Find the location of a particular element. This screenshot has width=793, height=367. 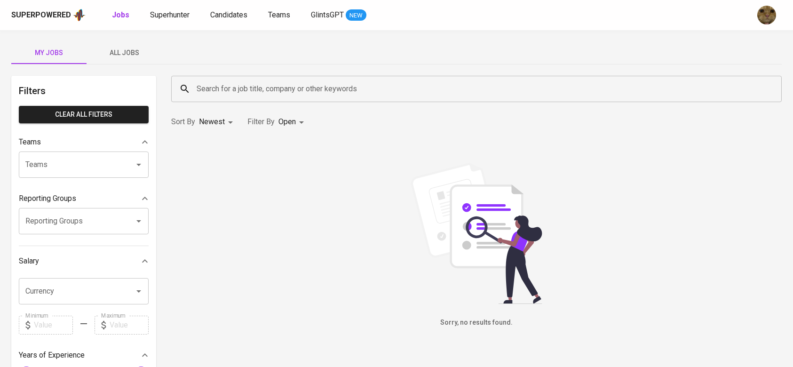

p: Newest is located at coordinates (212, 122).